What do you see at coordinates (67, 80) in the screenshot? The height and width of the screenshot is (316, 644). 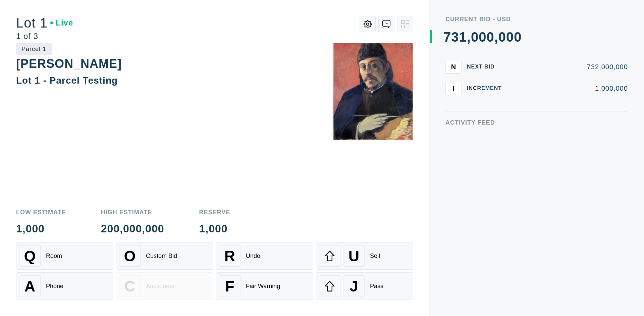 I see `div: Lot 1 - Parcel Testing` at bounding box center [67, 80].